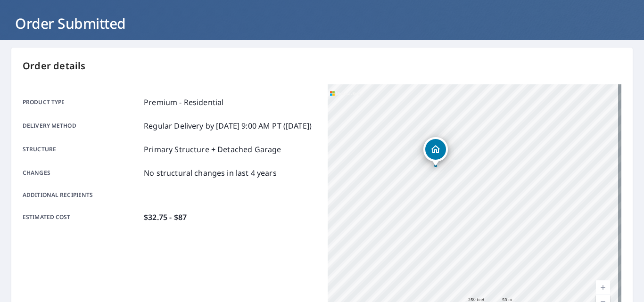  Describe the element at coordinates (81, 150) in the screenshot. I see `p: Structure` at that location.